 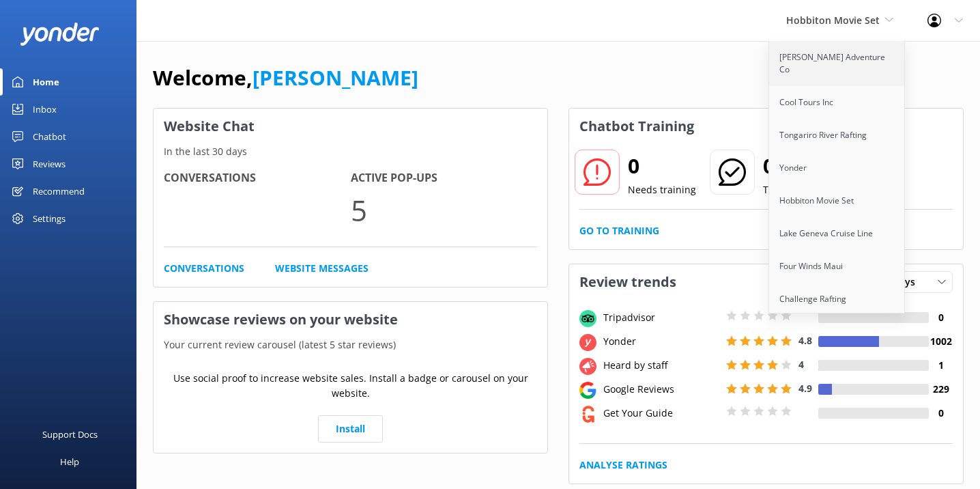 I want to click on a: Lake Geneva Cruise Line, so click(x=838, y=234).